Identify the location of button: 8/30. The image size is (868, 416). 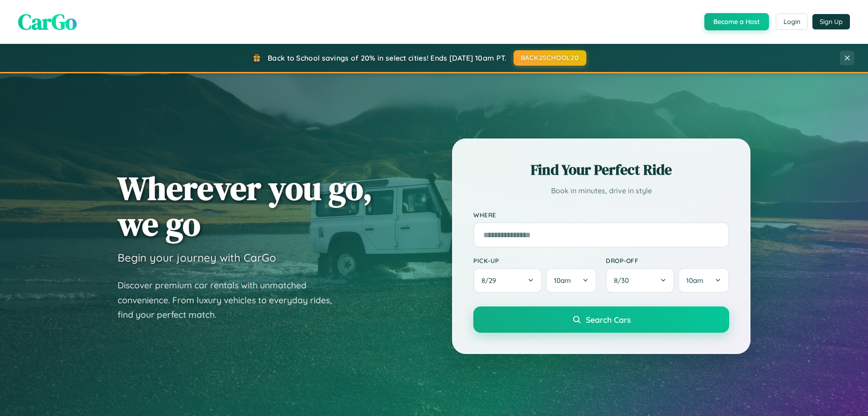
(640, 280).